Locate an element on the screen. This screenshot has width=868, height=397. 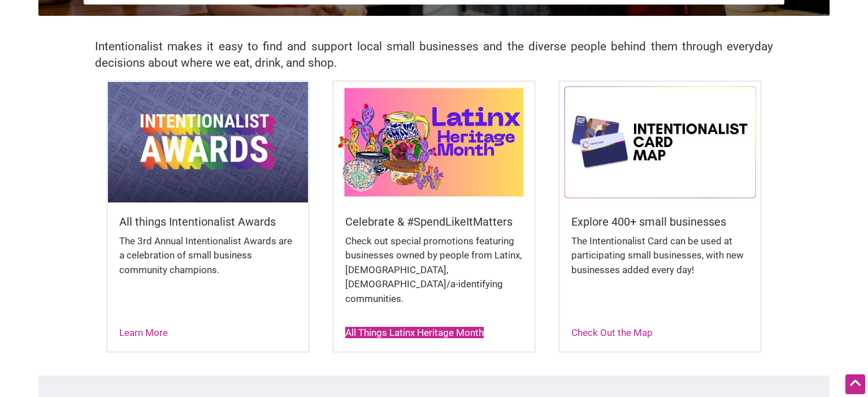
div: The Intentionalist Card can be used at participating small businesses, with new businesses added ... is located at coordinates (660, 261).